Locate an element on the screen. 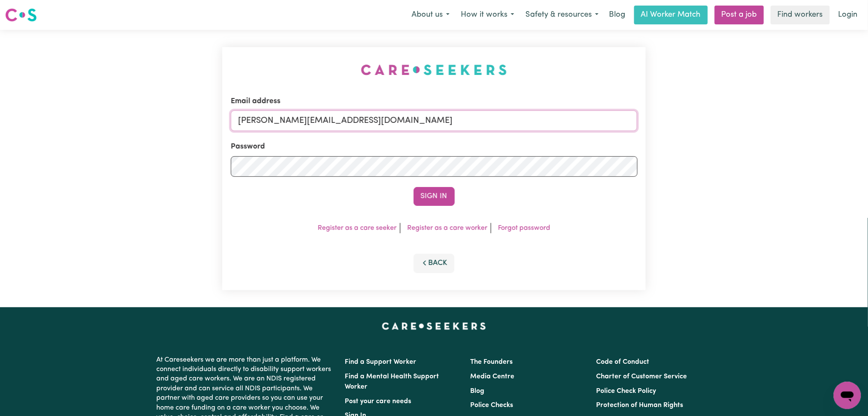  a: Police Checks is located at coordinates (492, 405).